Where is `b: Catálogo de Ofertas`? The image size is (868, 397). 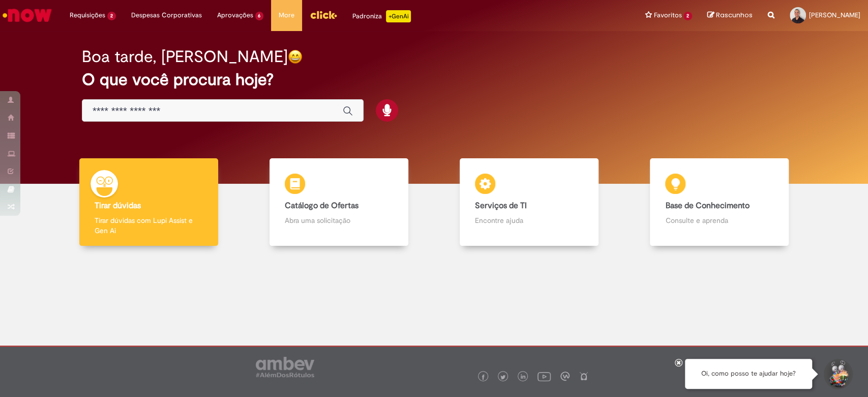 b: Catálogo de Ofertas is located at coordinates (321, 206).